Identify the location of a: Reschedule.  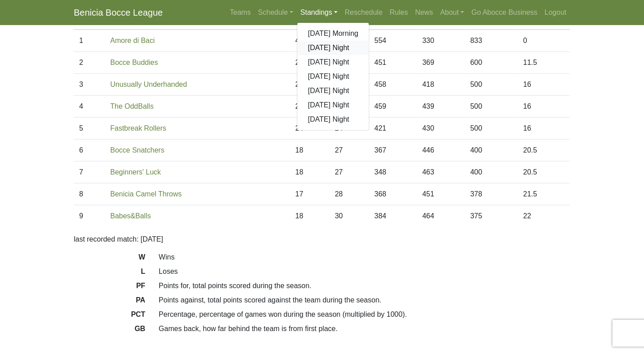
(363, 13).